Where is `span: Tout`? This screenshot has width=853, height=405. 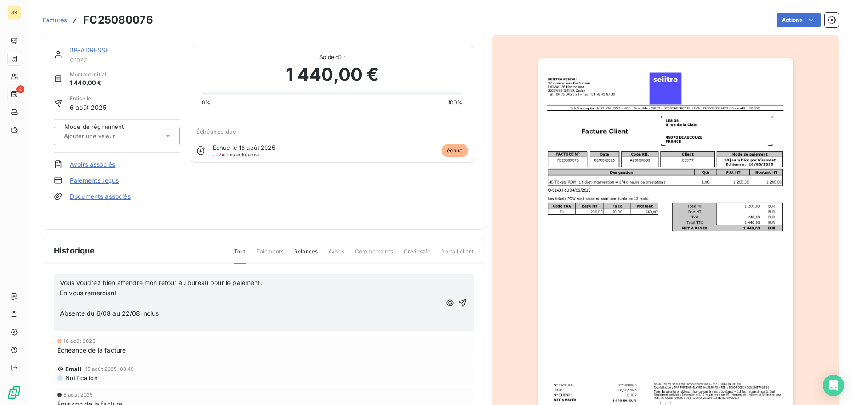
span: Tout is located at coordinates (240, 256).